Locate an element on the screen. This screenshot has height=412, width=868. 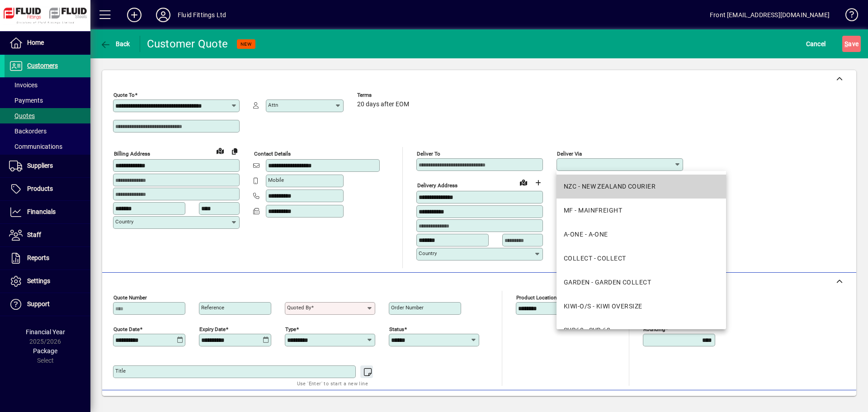
a: Staff is located at coordinates (47, 235).